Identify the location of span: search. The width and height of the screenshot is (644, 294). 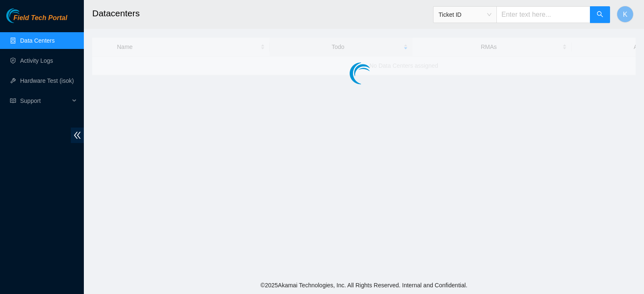
(600, 15).